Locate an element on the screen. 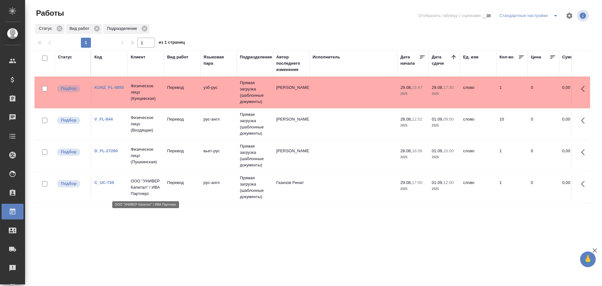 The image size is (602, 286). div: Ед. изм is located at coordinates (471, 57).